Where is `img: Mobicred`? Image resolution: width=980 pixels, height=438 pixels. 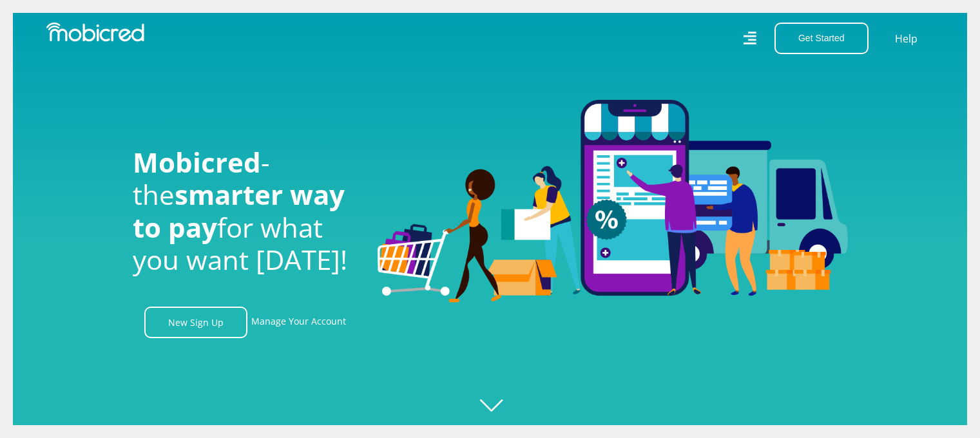 img: Mobicred is located at coordinates (95, 32).